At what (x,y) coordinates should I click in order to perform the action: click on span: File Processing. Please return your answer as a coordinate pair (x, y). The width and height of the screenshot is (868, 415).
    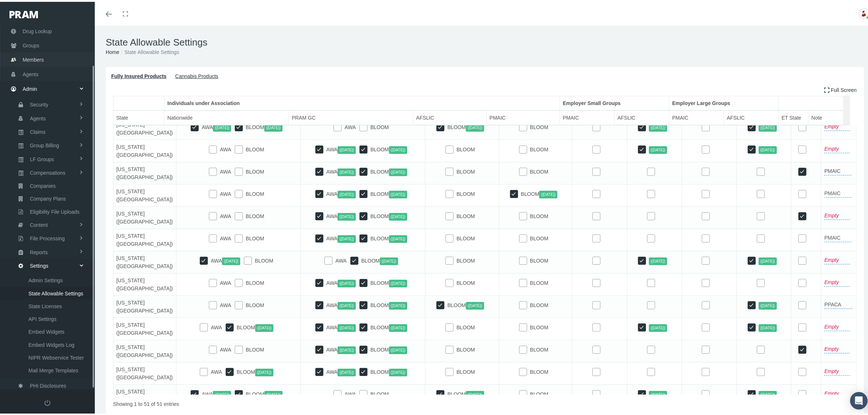
    Looking at the image, I should click on (47, 237).